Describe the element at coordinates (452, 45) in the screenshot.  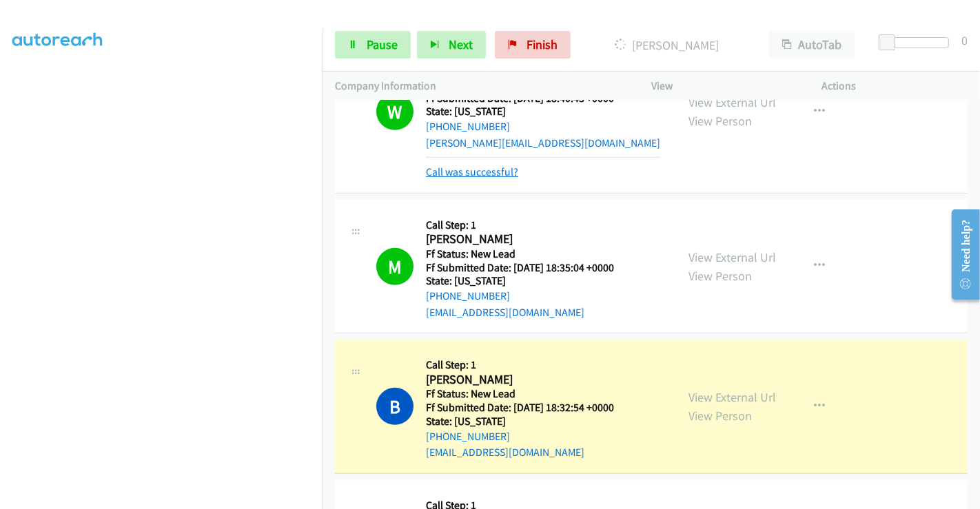
I see `button: Next` at that location.